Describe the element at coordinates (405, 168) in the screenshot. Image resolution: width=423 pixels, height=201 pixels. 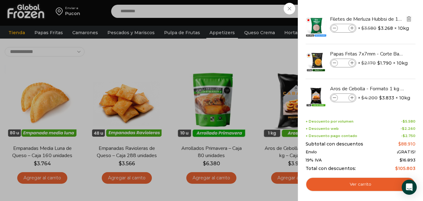
I see `bdi: 105.803` at that location.